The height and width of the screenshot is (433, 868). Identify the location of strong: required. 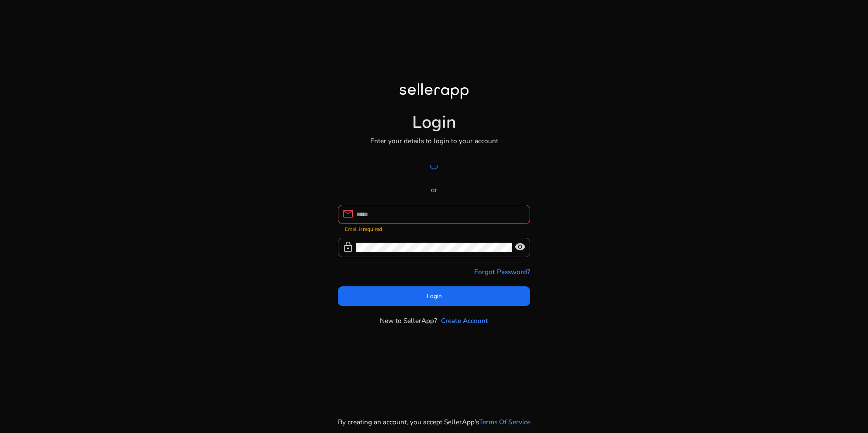
(372, 229).